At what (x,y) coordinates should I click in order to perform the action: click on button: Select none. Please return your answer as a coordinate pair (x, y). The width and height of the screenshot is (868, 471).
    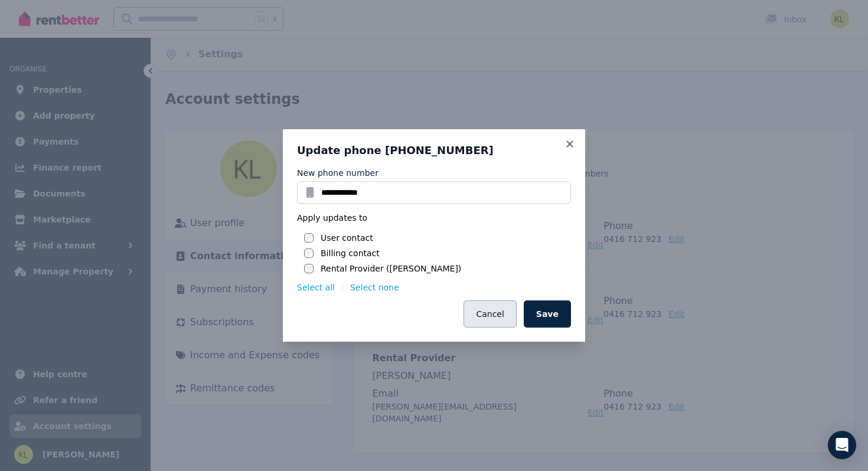
    Looking at the image, I should click on (375, 287).